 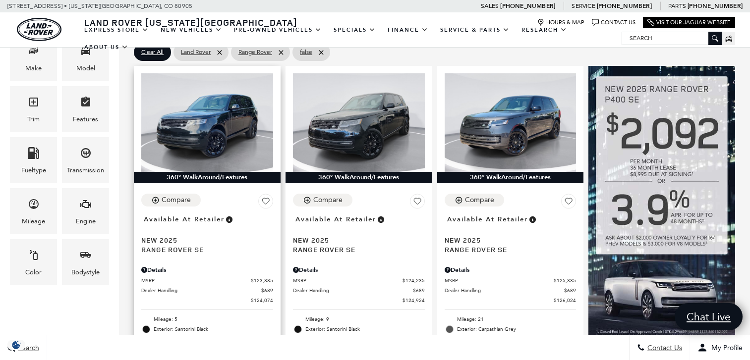 I want to click on div: EngineEngine, so click(x=85, y=211).